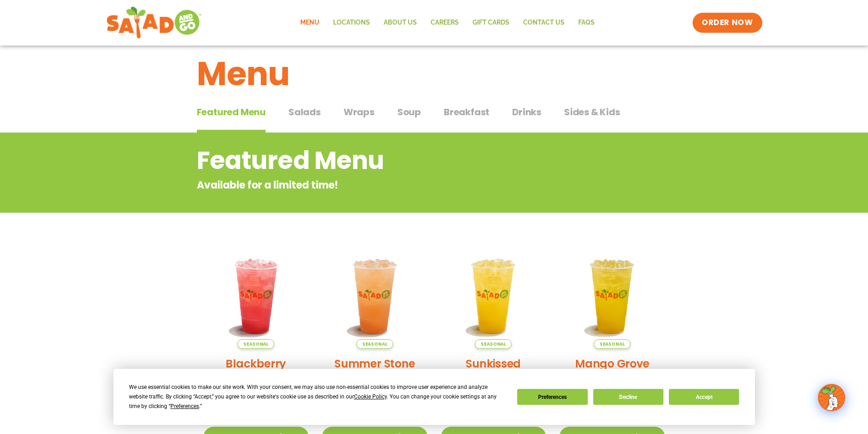 The height and width of the screenshot is (434, 868). I want to click on h2: Summer Stone Fruit Lemonade, so click(374, 372).